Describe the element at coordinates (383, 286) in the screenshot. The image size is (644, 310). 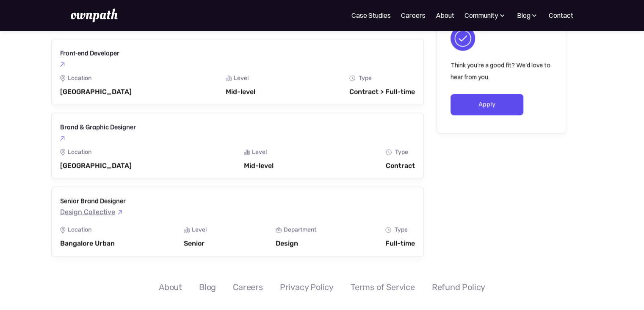
I see `div: Terms of Service` at that location.